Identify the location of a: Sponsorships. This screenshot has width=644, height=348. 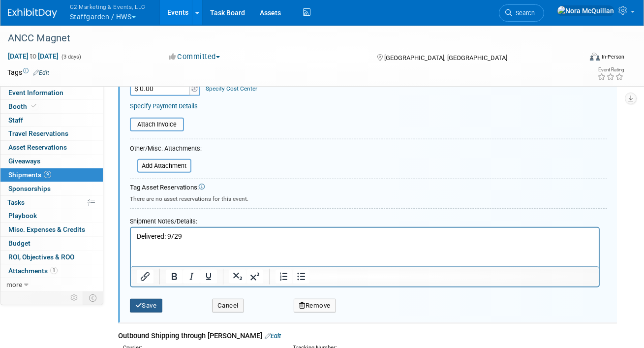
(51, 189).